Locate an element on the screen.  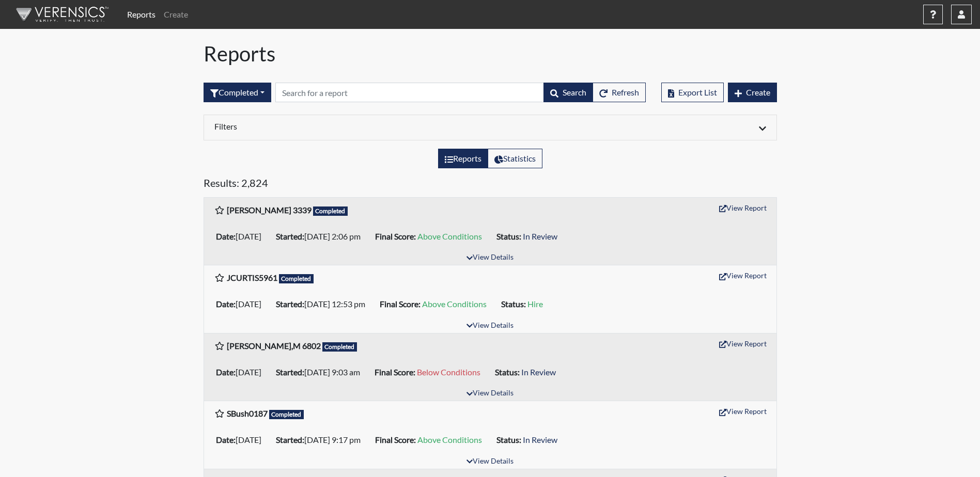
button: Export List is located at coordinates (692, 92).